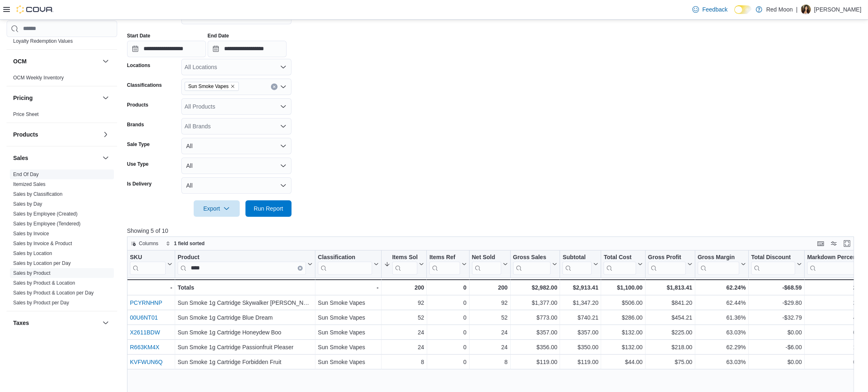  I want to click on h3: Taxes, so click(21, 322).